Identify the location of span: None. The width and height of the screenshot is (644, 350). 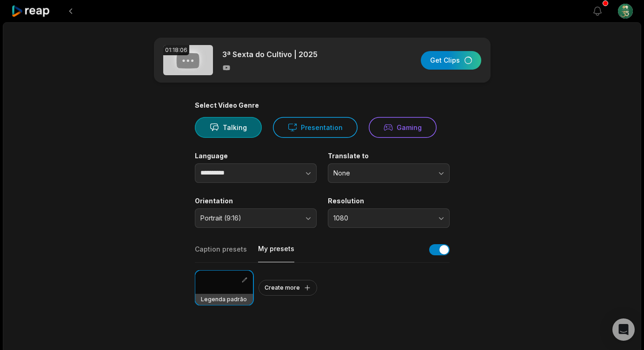
(382, 173).